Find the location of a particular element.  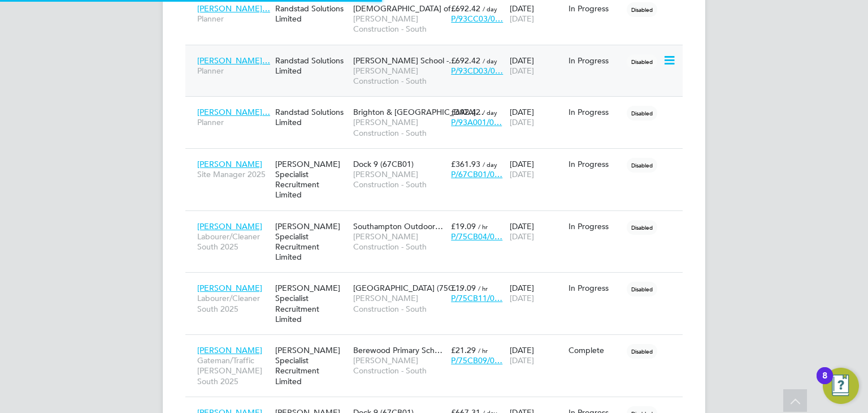

span: P/93CD03/0… is located at coordinates (477, 71).